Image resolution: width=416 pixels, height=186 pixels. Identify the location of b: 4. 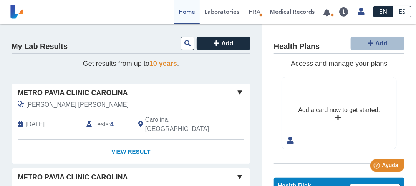
(112, 124).